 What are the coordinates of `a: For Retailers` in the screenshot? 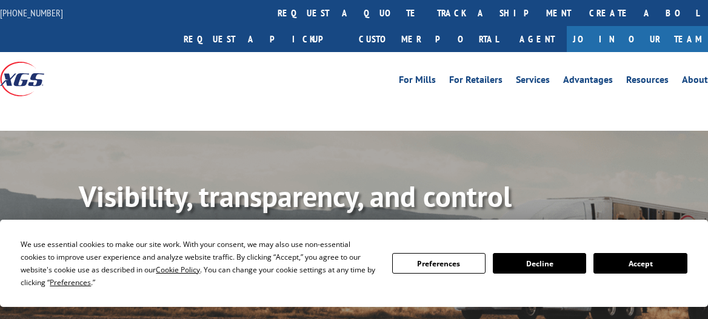 It's located at (476, 82).